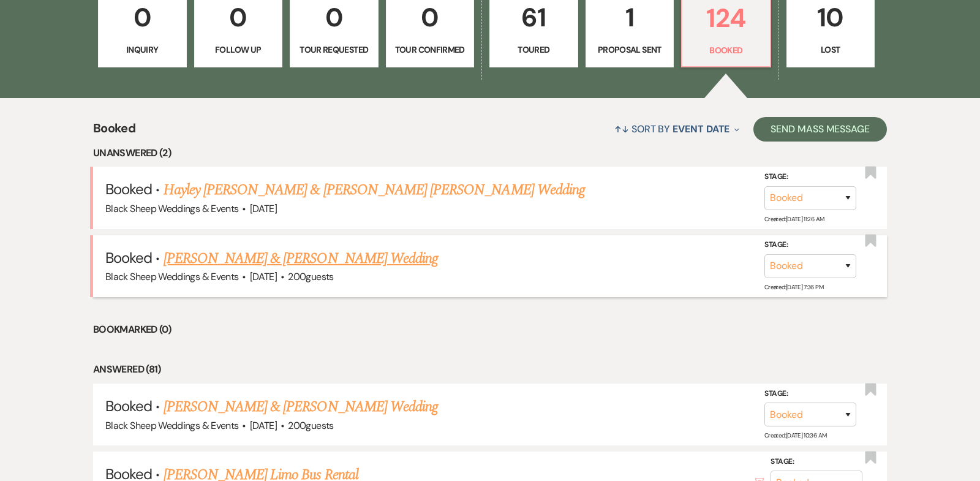 Image resolution: width=980 pixels, height=481 pixels. Describe the element at coordinates (700, 129) in the screenshot. I see `span: Event Date` at that location.